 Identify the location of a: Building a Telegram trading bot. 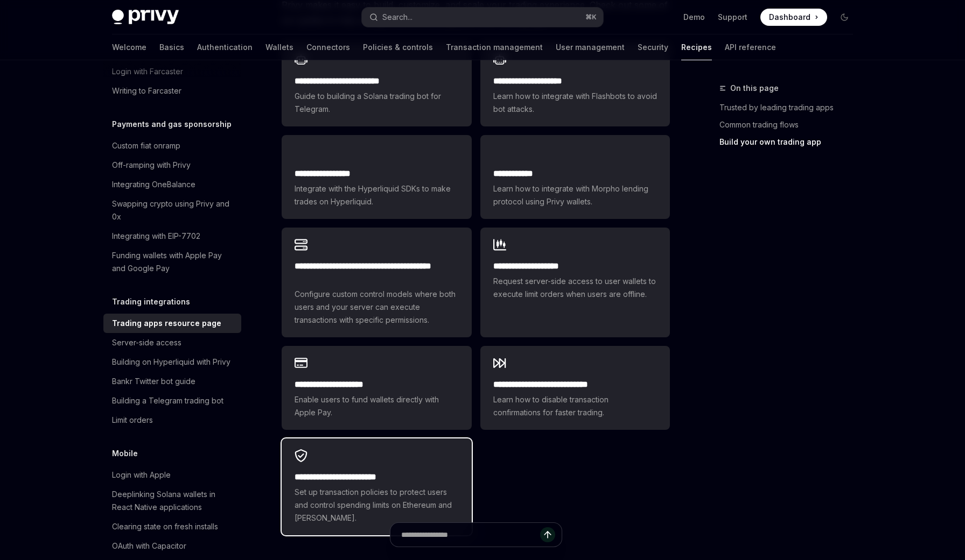
(172, 401).